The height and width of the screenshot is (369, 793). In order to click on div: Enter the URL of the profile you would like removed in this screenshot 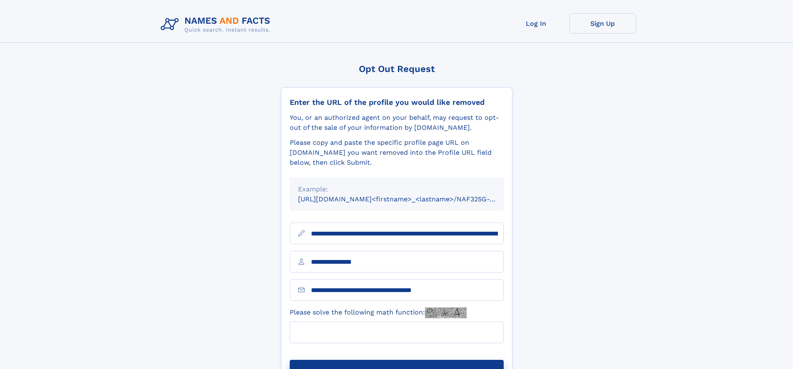, I will do `click(397, 102)`.